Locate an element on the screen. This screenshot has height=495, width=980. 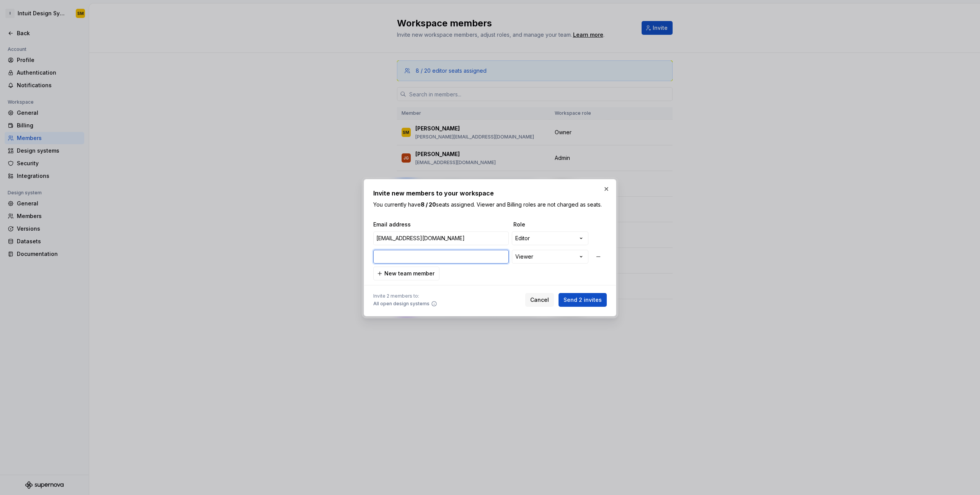
span: Invite 2 members to: is located at coordinates (405, 296).